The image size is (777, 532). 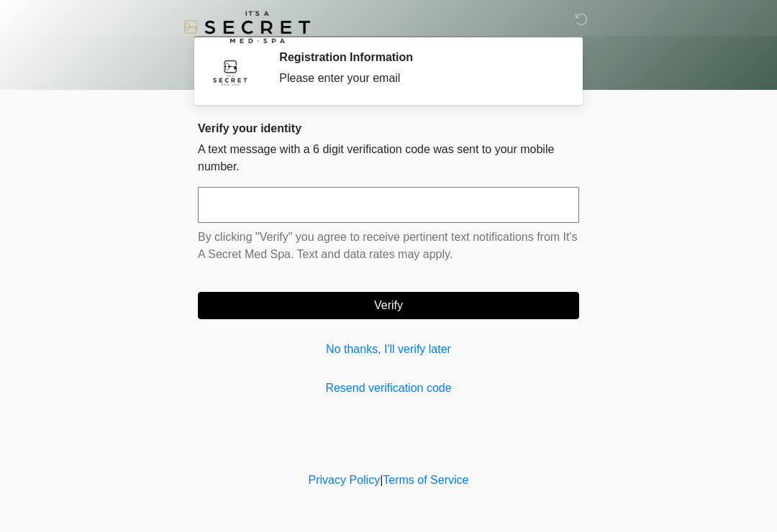 What do you see at coordinates (418, 57) in the screenshot?
I see `h2: Registration Information` at bounding box center [418, 57].